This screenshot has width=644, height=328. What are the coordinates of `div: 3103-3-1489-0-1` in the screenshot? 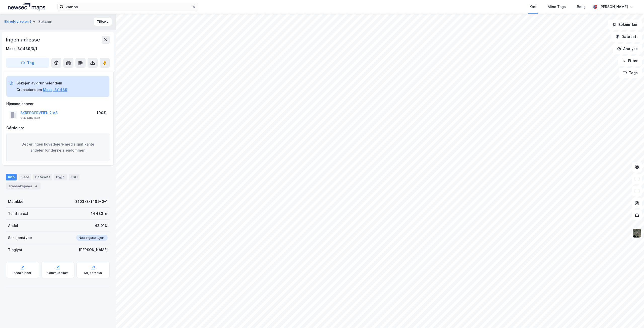 It's located at (91, 202).